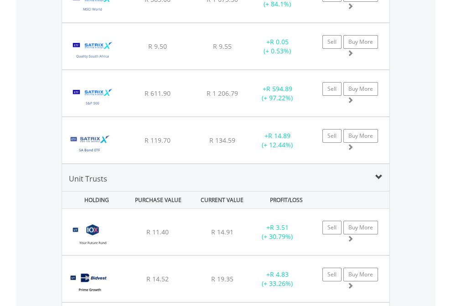  Describe the element at coordinates (94, 200) in the screenshot. I see `div: HOLDING` at that location.